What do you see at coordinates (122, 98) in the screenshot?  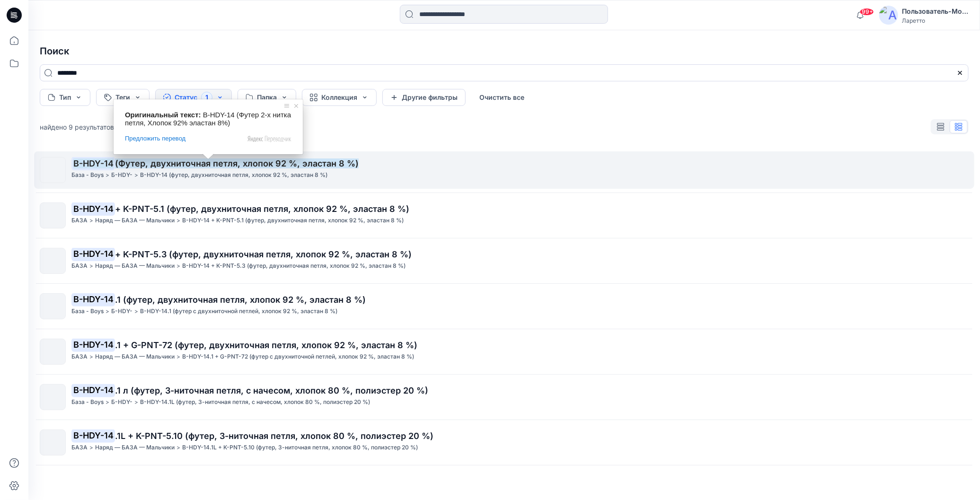 I see `button: Теги` at bounding box center [122, 98].